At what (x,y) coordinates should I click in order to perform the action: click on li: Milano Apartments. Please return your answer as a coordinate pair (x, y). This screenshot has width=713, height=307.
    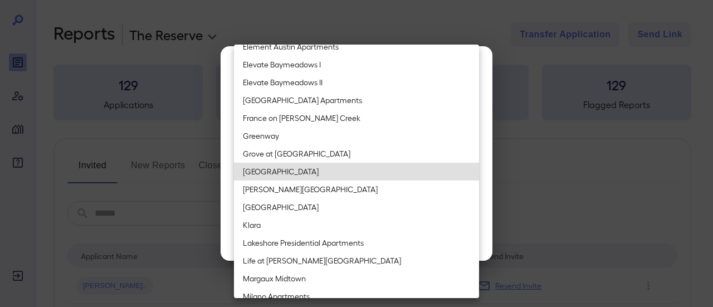
    Looking at the image, I should click on (357, 296).